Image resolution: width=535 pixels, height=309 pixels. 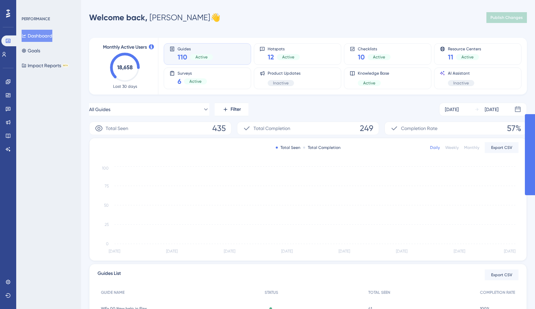 What do you see at coordinates (31, 51) in the screenshot?
I see `button: Goals` at bounding box center [31, 51].